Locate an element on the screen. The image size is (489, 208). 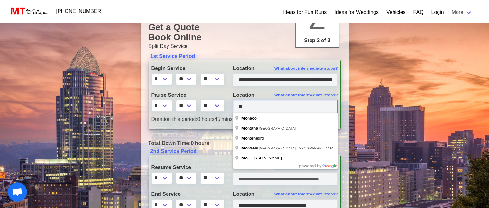
label: Begin Service is located at coordinates (187, 68).